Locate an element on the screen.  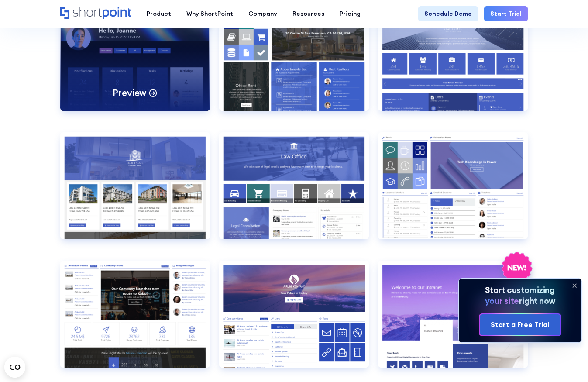
a: Start a Free Trial is located at coordinates (520, 325).